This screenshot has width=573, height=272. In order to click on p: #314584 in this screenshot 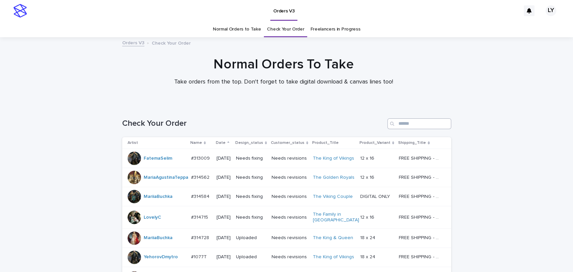, I will do `click(201, 196)`.